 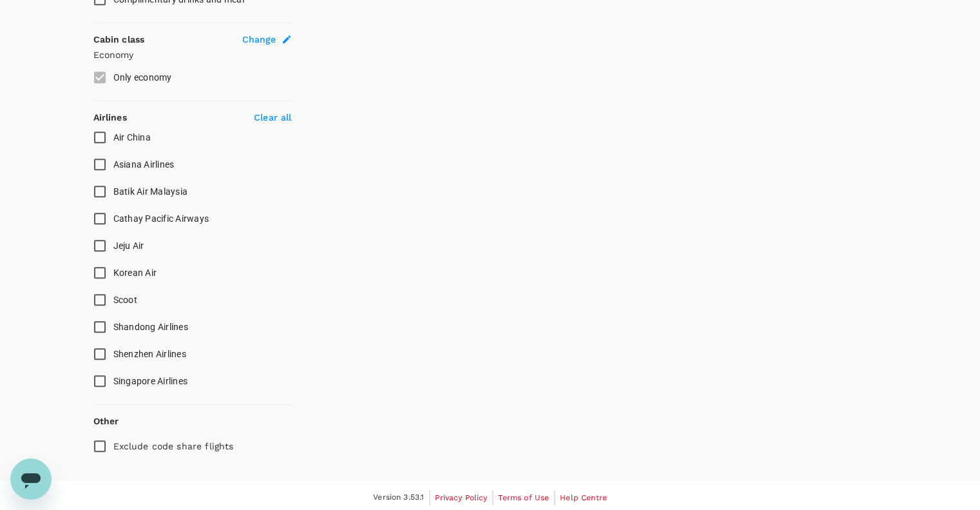 What do you see at coordinates (461, 498) in the screenshot?
I see `a: Privacy Policy` at bounding box center [461, 498].